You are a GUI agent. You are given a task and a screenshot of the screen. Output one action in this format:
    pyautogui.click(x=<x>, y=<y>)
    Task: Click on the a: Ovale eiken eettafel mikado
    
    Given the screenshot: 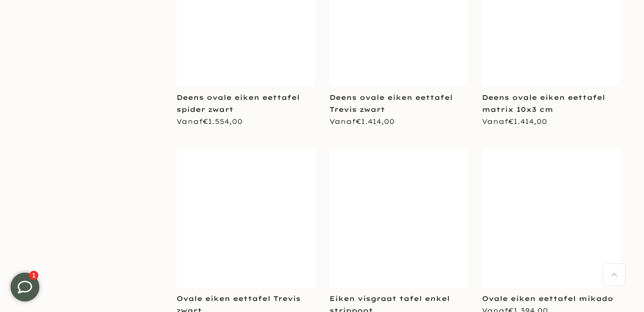 What is the action you would take?
    pyautogui.click(x=547, y=299)
    